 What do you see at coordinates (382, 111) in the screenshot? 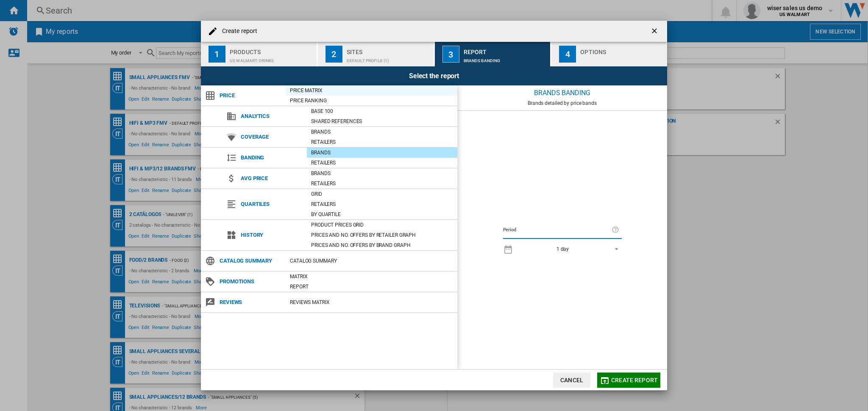
I see `div: Base 100` at bounding box center [382, 111].